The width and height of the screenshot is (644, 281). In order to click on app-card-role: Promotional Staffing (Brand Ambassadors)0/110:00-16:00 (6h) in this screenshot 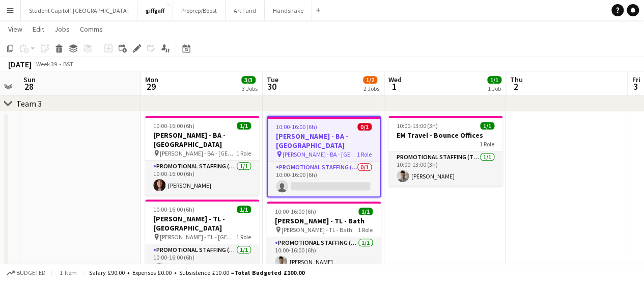, I will do `click(324, 179)`.